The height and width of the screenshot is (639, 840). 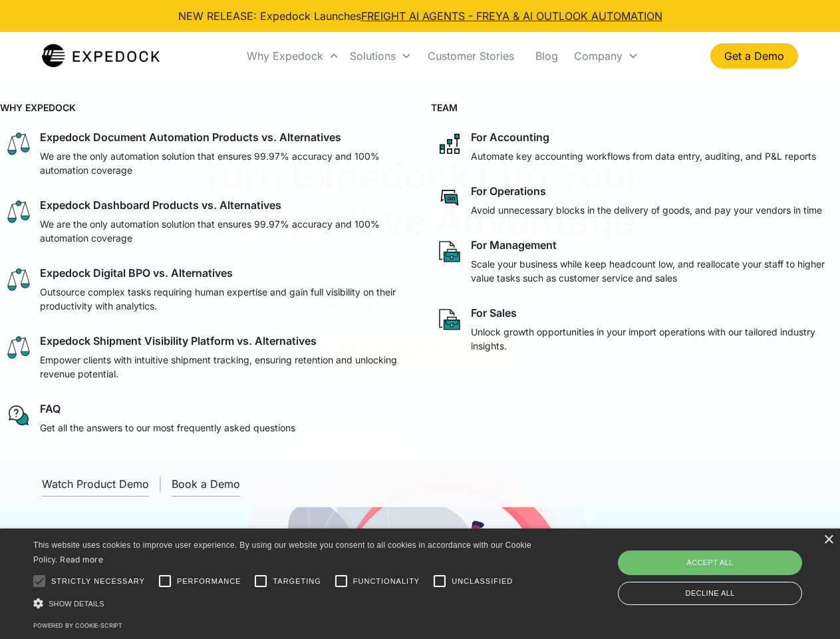 I want to click on a: Read more, so click(x=81, y=559).